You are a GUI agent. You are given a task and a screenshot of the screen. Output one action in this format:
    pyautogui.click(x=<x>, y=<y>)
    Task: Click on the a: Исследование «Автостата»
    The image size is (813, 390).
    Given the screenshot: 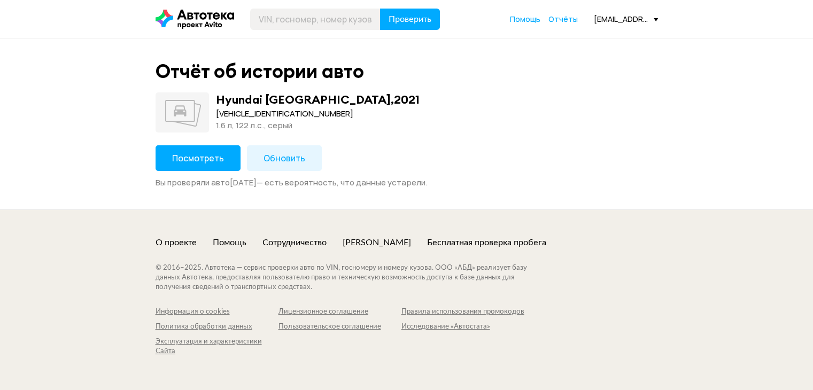 What is the action you would take?
    pyautogui.click(x=463, y=327)
    